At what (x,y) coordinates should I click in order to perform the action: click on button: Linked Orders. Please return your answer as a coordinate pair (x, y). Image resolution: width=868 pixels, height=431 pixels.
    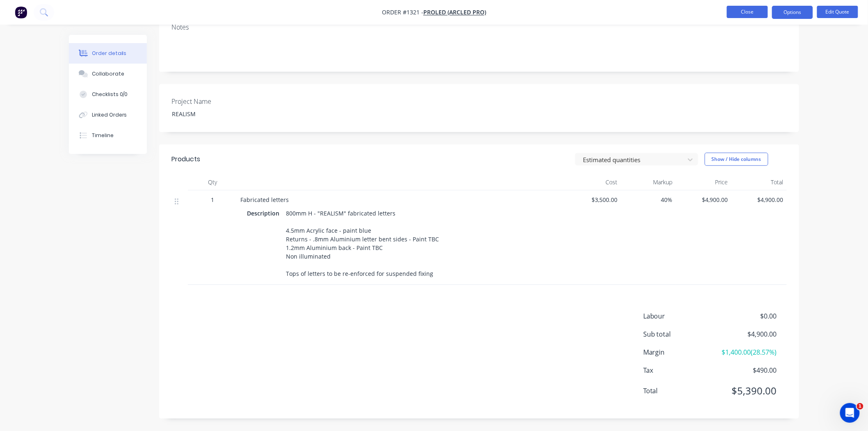
    Looking at the image, I should click on (108, 115).